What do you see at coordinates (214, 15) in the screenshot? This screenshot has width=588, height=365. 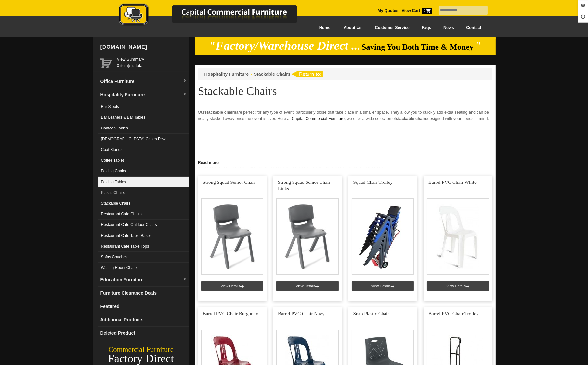 I see `img: Capital Commercial Furniture Logo` at bounding box center [214, 15].